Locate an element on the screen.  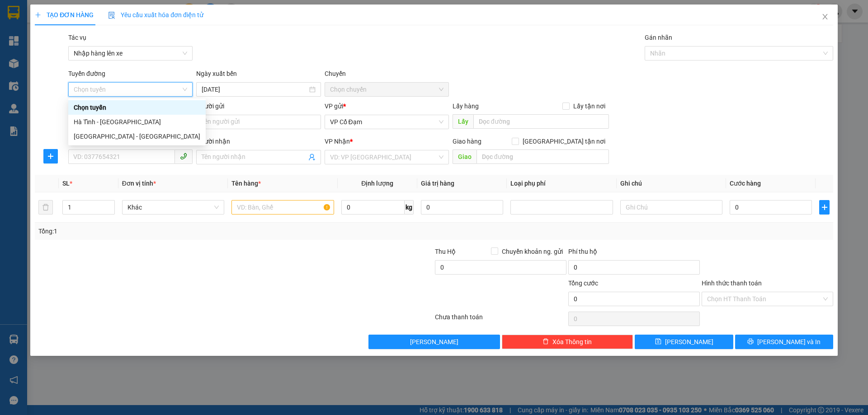
span: VP Cổ Đạm is located at coordinates (386, 122).